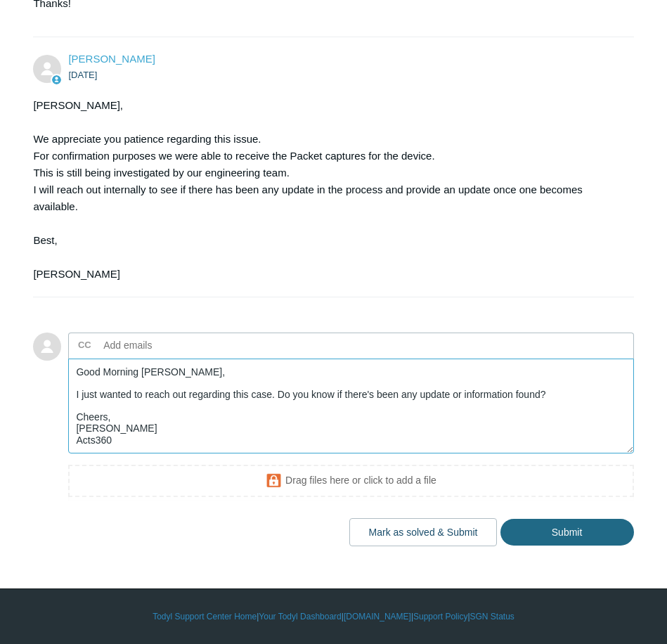 The height and width of the screenshot is (644, 667). What do you see at coordinates (351, 406) in the screenshot?
I see `textarea: Add your reply` at bounding box center [351, 406].